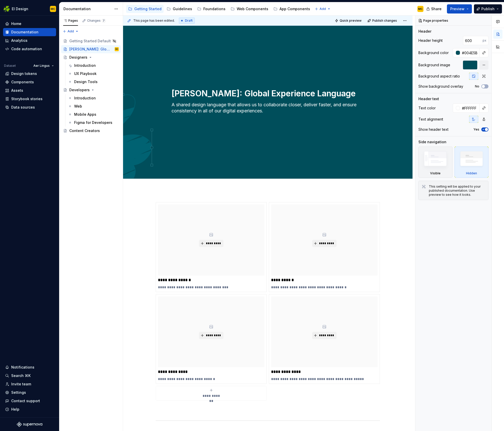 The image size is (504, 431). Describe the element at coordinates (26, 401) in the screenshot. I see `div: Contact support` at that location.